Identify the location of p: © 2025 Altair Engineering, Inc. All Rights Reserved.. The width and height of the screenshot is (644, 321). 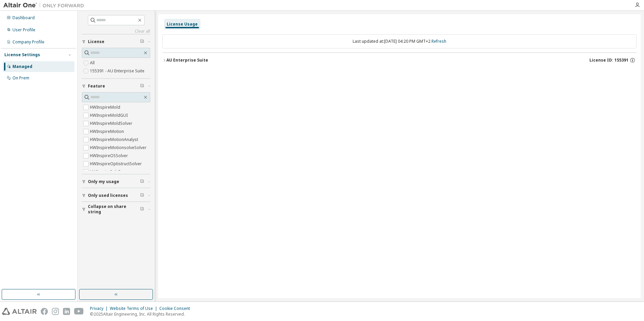
(142, 314).